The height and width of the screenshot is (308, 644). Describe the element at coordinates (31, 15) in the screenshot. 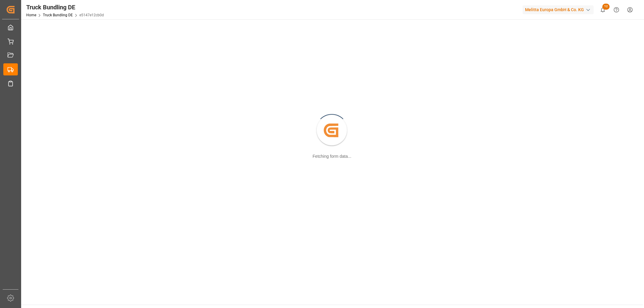

I see `a: Home` at that location.